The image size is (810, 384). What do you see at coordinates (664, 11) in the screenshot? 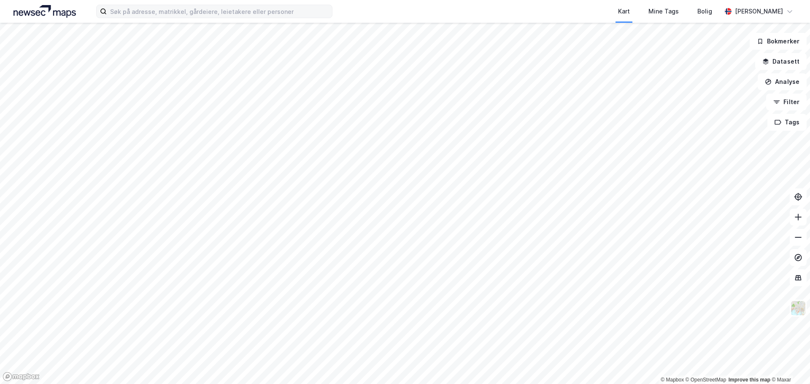
I see `div: Mine Tags` at bounding box center [664, 11].